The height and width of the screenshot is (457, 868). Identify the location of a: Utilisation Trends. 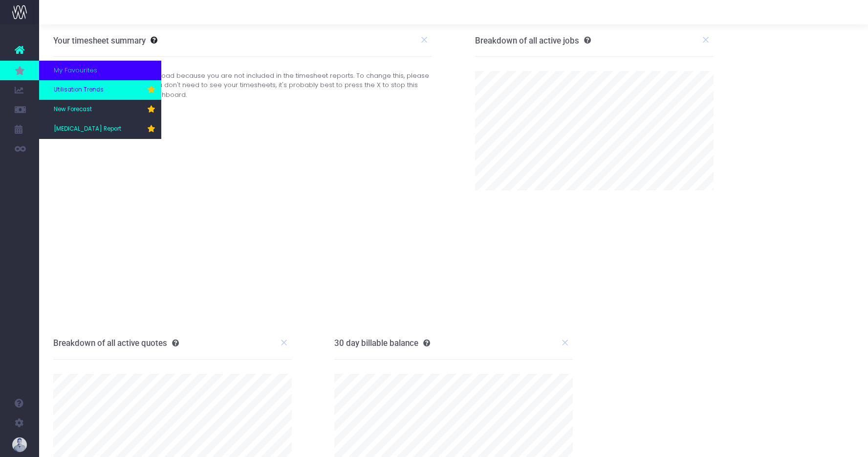
(100, 90).